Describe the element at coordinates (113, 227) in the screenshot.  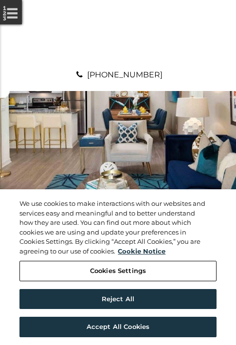
I see `div: We use cookies to make interactions with our websites and services easy and meaningful and to bet...` at that location.